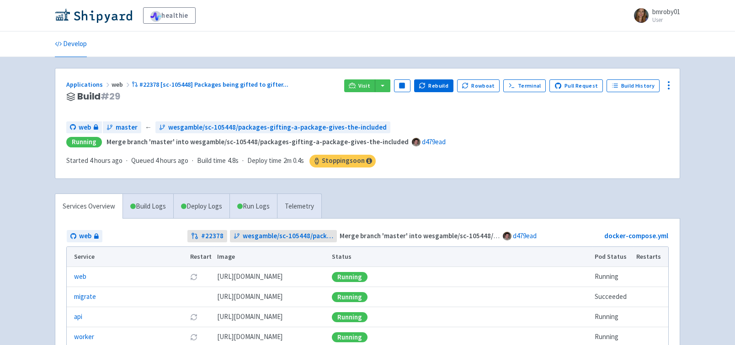 This screenshot has height=345, width=735. What do you see at coordinates (169, 16) in the screenshot?
I see `a: healthie` at bounding box center [169, 16].